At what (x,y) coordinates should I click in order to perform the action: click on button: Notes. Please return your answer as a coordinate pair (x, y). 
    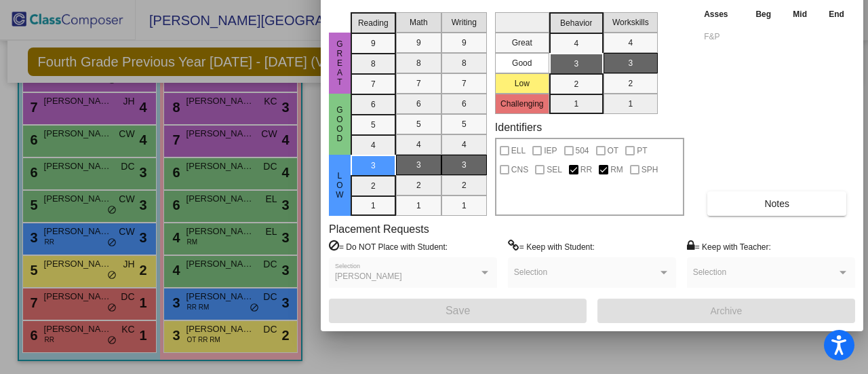
    Looking at the image, I should click on (776, 204).